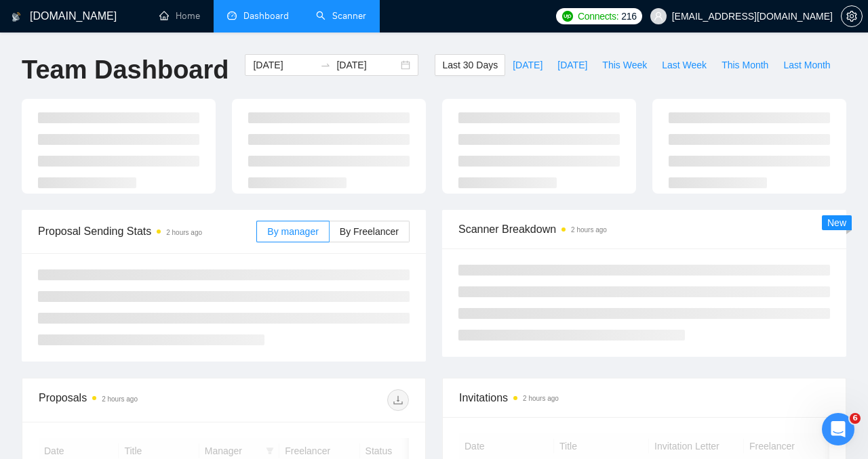  What do you see at coordinates (16, 17) in the screenshot?
I see `img: logo` at bounding box center [16, 17].